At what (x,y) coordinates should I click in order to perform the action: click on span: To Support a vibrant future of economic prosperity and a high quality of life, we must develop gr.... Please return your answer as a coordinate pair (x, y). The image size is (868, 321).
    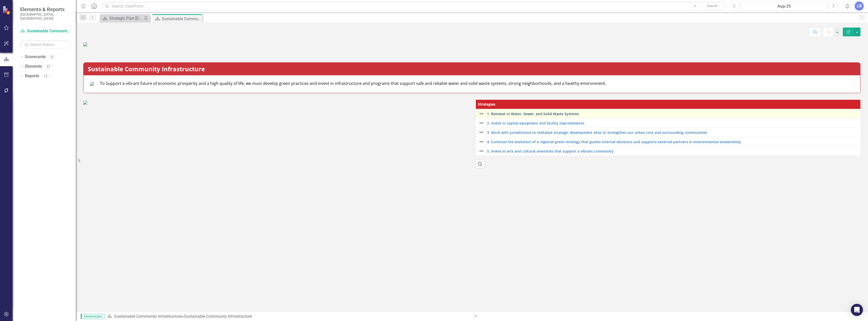
    Looking at the image, I should click on (353, 83).